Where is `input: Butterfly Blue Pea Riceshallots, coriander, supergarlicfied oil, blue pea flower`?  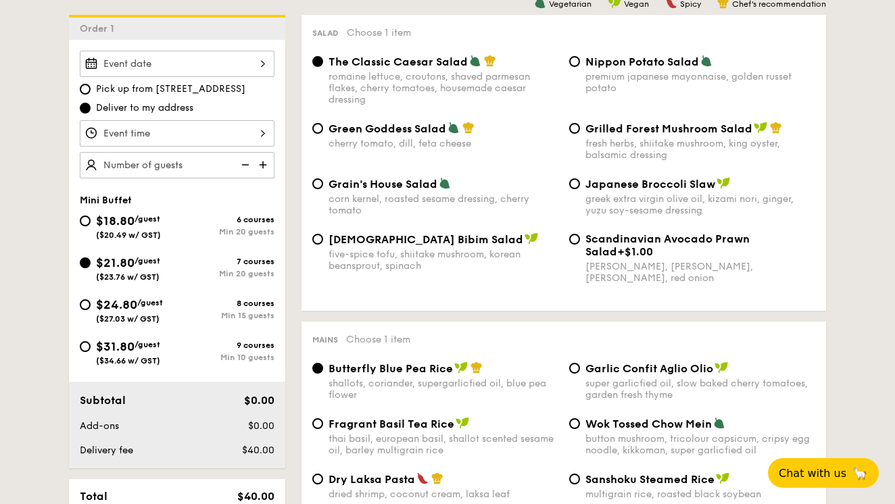
input: Butterfly Blue Pea Riceshallots, coriander, supergarlicfied oil, blue pea flower is located at coordinates (318, 368).